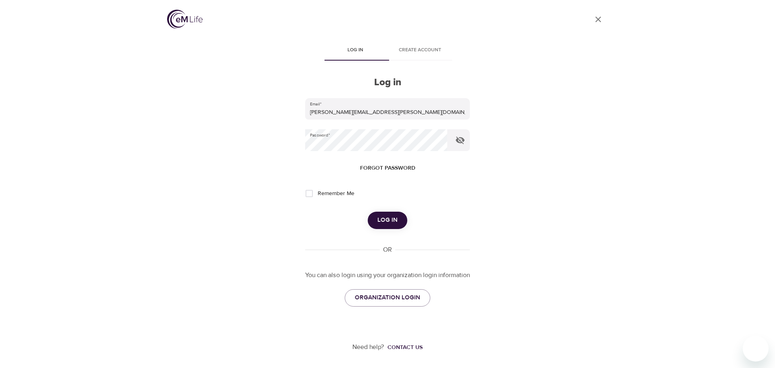 This screenshot has height=368, width=775. I want to click on span: Remember Me, so click(336, 193).